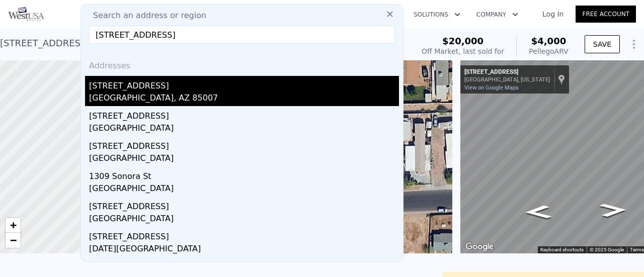  Describe the element at coordinates (562, 250) in the screenshot. I see `button: Keyboard shortcuts` at that location.